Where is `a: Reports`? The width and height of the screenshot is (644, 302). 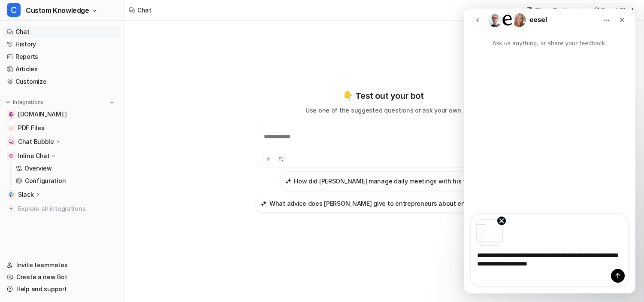 a: Reports is located at coordinates (61, 57).